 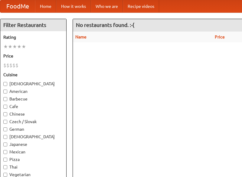 What do you see at coordinates (33, 159) in the screenshot?
I see `label: Pizza` at bounding box center [33, 159].